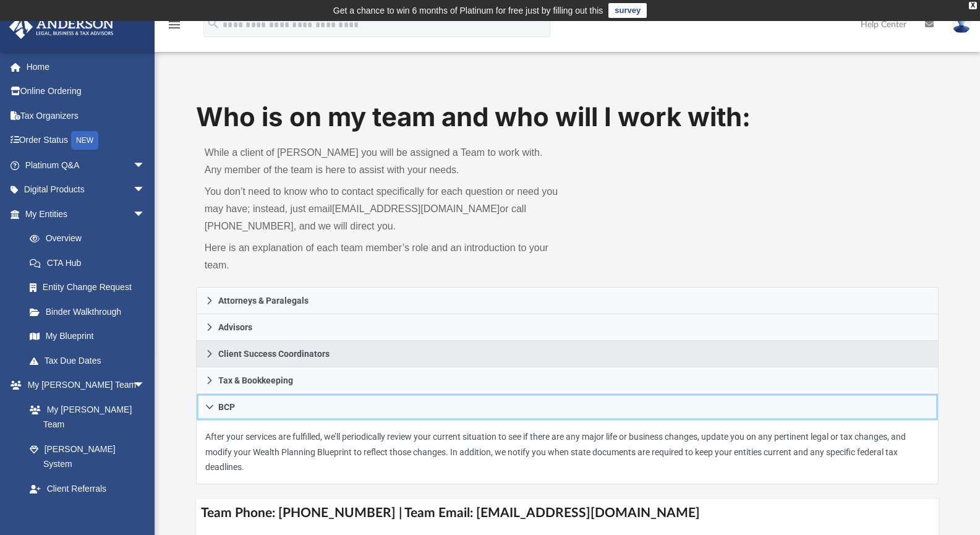 The width and height of the screenshot is (980, 535). What do you see at coordinates (90, 312) in the screenshot?
I see `a: Binder Walkthrough` at bounding box center [90, 312].